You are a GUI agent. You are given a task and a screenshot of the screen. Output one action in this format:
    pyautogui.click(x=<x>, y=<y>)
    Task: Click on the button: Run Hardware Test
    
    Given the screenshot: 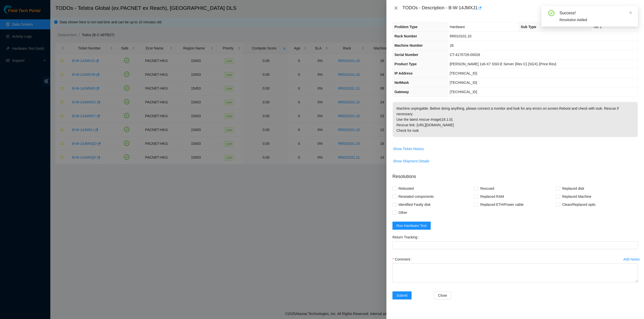 What is the action you would take?
    pyautogui.click(x=412, y=226)
    